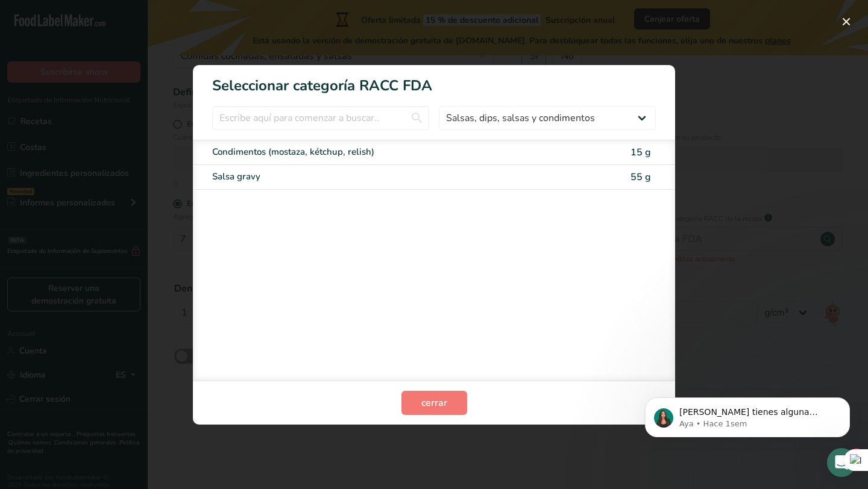 The height and width of the screenshot is (489, 868). What do you see at coordinates (434, 403) in the screenshot?
I see `button: cerrar` at bounding box center [434, 403].